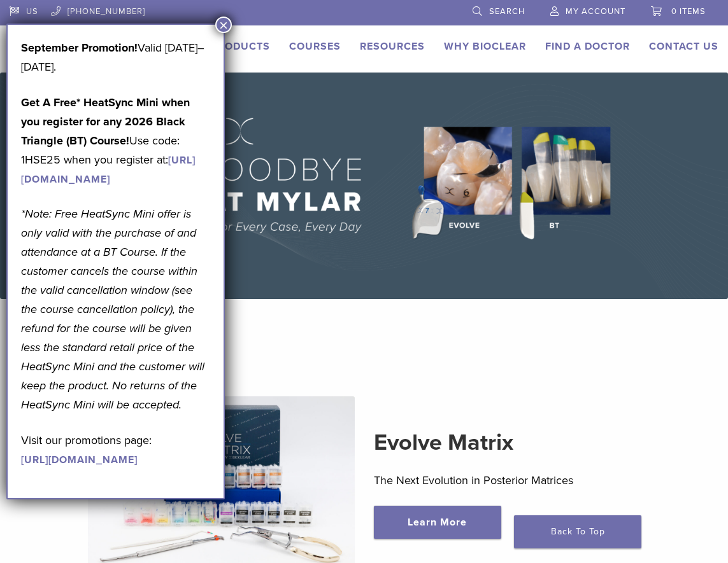 The image size is (728, 563). I want to click on span: 0 items, so click(688, 11).